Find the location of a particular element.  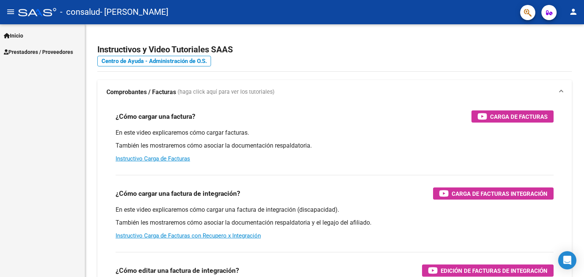

h3: ¿Cómo cargar una factura? is located at coordinates (155, 117).